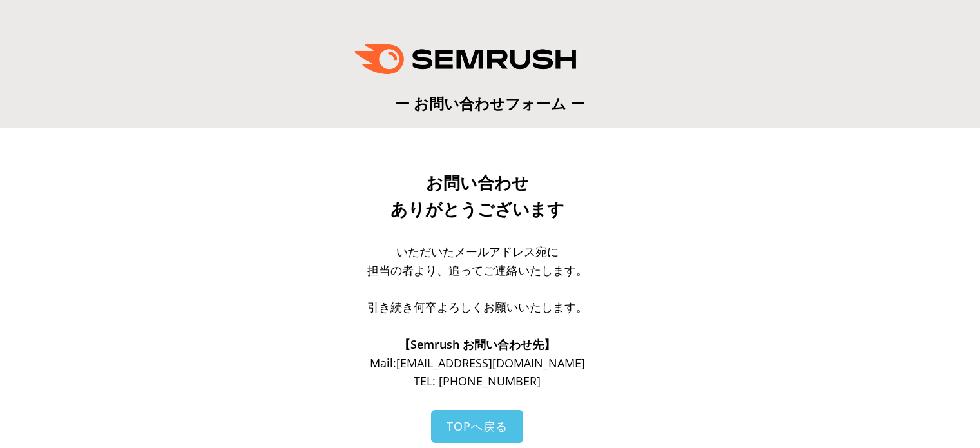 The height and width of the screenshot is (448, 980). What do you see at coordinates (477, 426) in the screenshot?
I see `span: TOPへ戻る` at bounding box center [477, 426].